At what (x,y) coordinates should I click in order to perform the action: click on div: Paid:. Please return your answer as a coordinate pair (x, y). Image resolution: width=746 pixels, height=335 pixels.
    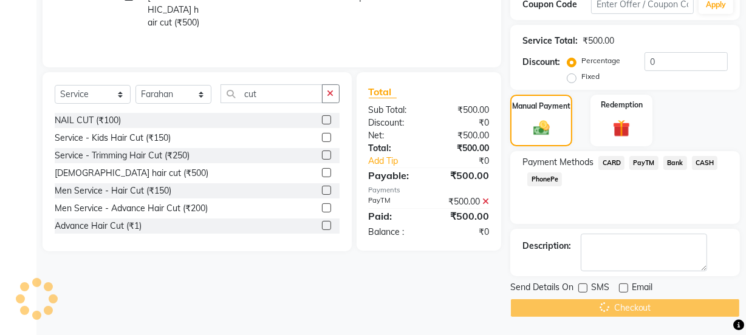
    Looking at the image, I should click on (394, 216).